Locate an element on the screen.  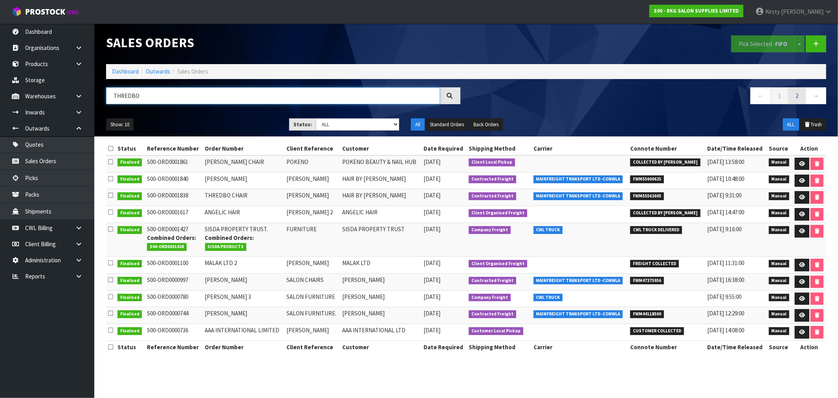
th: Shipping Method is located at coordinates (499, 347).